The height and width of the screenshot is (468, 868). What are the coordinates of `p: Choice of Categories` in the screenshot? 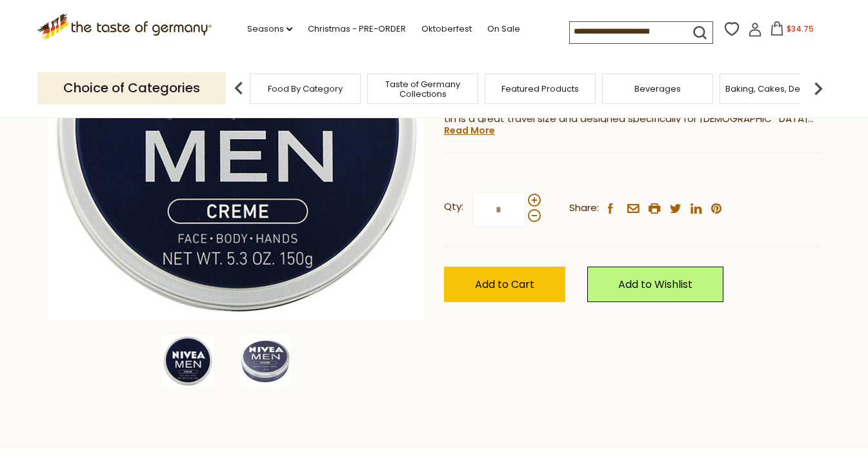 It's located at (132, 88).